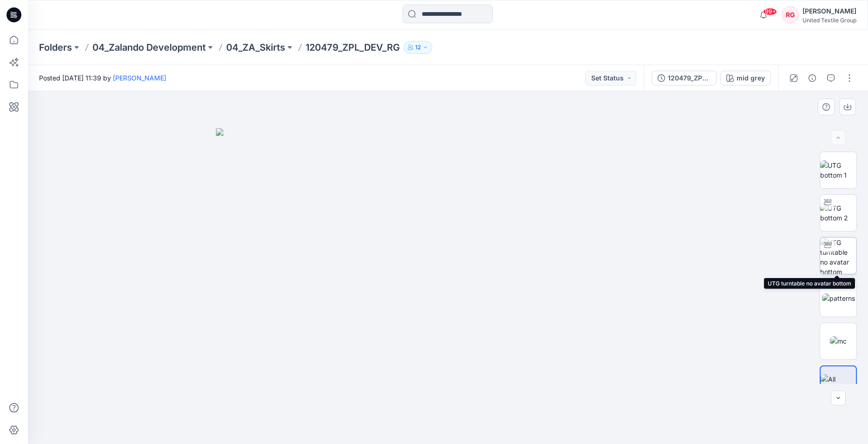 Image resolution: width=868 pixels, height=444 pixels. What do you see at coordinates (684, 78) in the screenshot?
I see `button: 120479_ZPL_DEV_RG` at bounding box center [684, 78].